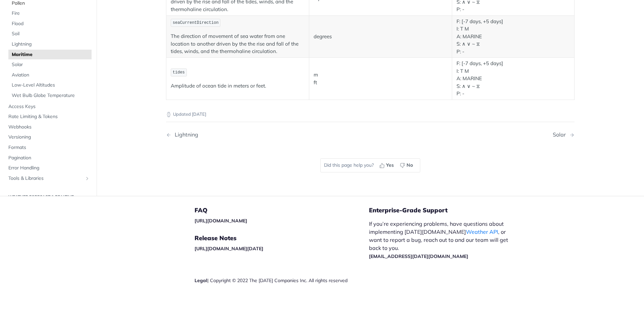 This screenshot has width=644, height=317. What do you see at coordinates (49, 137) in the screenshot?
I see `a: Versioning` at bounding box center [49, 137].